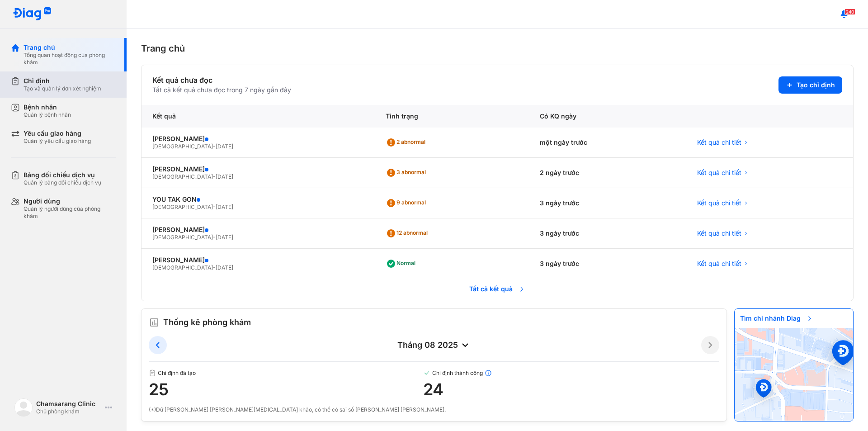 The width and height of the screenshot is (868, 431). Describe the element at coordinates (488, 373) in the screenshot. I see `img: info.7e716105.svg` at that location.